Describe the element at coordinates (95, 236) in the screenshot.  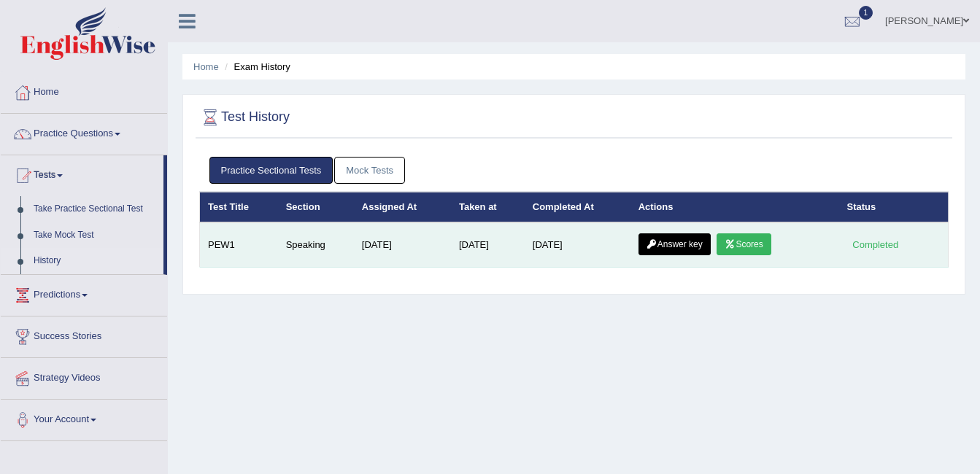
I see `a: Take Mock Test` at that location.